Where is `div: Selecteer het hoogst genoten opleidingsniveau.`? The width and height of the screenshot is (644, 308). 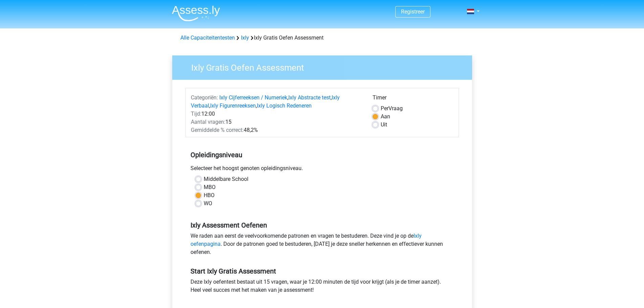 div: Selecteer het hoogst genoten opleidingsniveau. is located at coordinates (323, 170).